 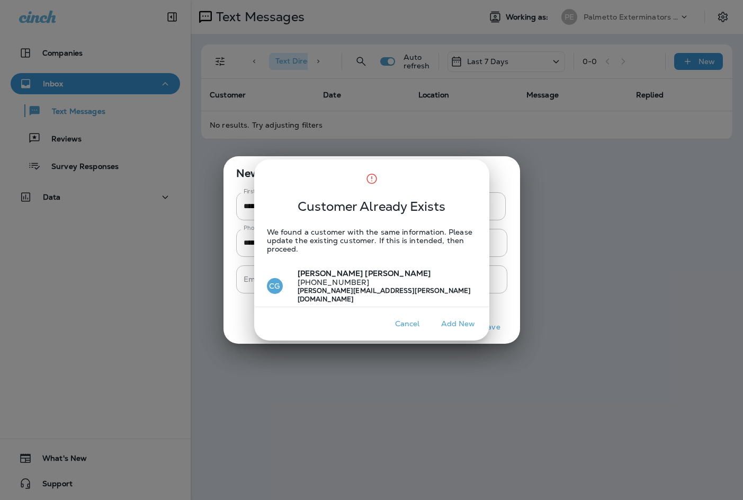 What do you see at coordinates (458, 324) in the screenshot?
I see `button: Add New` at bounding box center [458, 324].